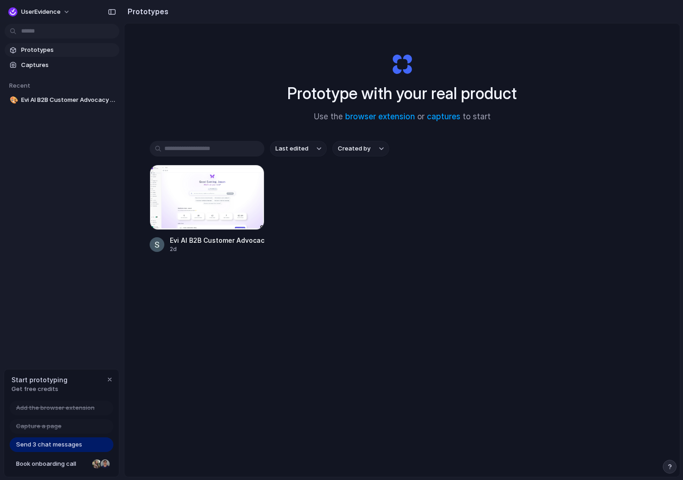  Describe the element at coordinates (68, 100) in the screenshot. I see `span: Evi AI B2B Customer Advocacy Dashboard` at that location.